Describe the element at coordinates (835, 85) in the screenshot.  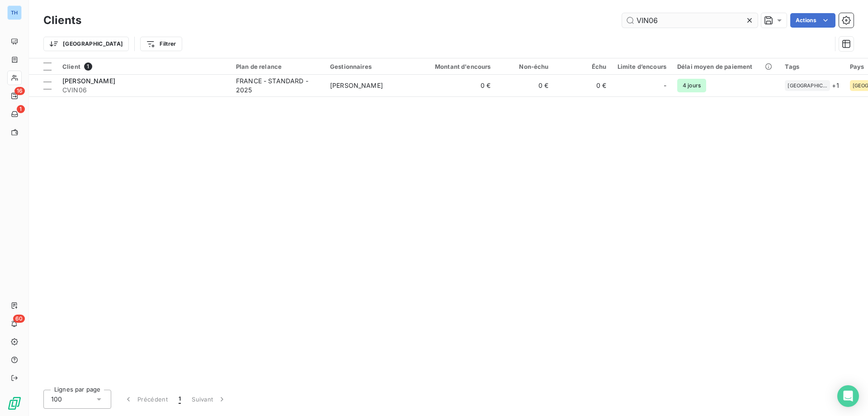
I see `span: + 1` at that location.